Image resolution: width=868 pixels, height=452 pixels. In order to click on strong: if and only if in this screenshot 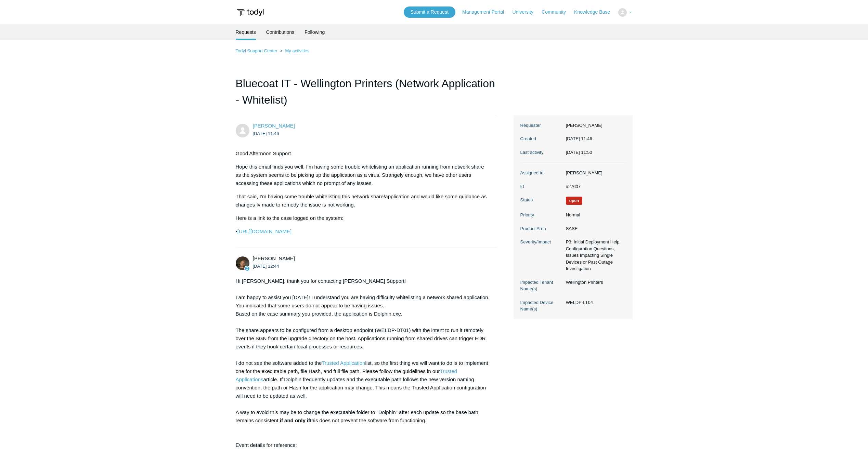, I will do `click(295, 421)`.